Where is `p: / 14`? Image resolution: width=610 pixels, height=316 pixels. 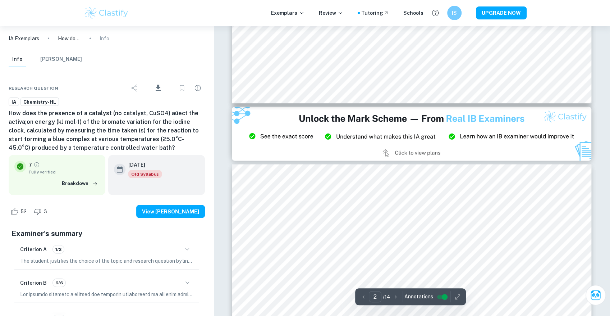 p: / 14 is located at coordinates (386, 297).